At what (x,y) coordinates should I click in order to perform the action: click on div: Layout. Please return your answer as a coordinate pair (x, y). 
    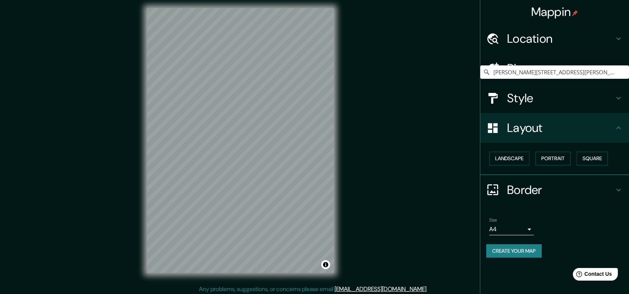
    Looking at the image, I should click on (554, 128).